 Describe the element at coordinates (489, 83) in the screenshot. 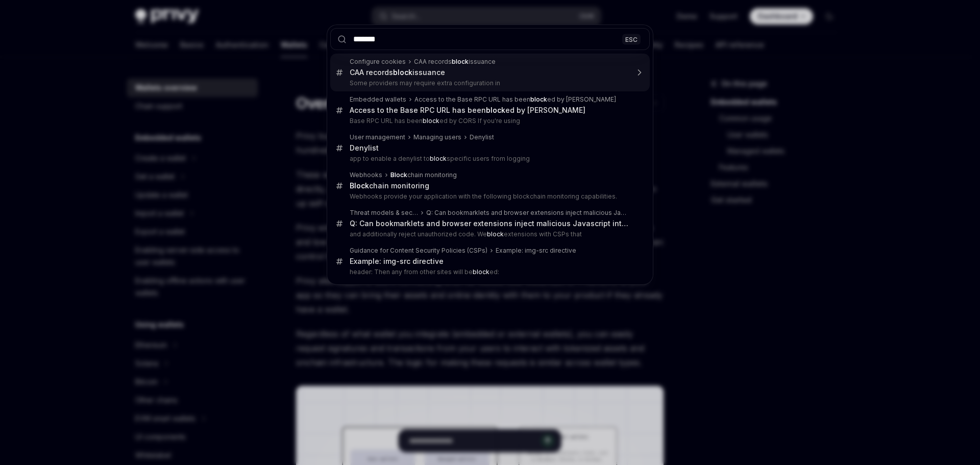

I see `p: Some providers may require extra configuration in` at that location.